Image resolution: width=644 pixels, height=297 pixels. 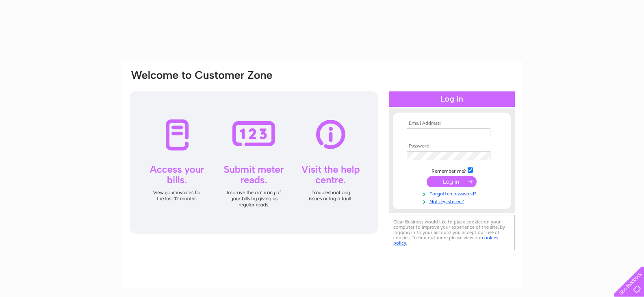 I want to click on a: Forgotten password?, so click(x=453, y=193).